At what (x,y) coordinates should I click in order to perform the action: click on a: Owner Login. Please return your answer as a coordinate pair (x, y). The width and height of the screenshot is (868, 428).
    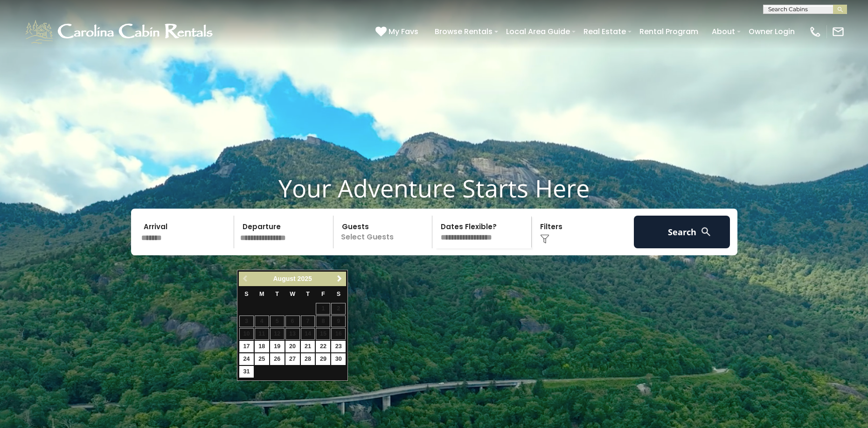
    Looking at the image, I should click on (771, 32).